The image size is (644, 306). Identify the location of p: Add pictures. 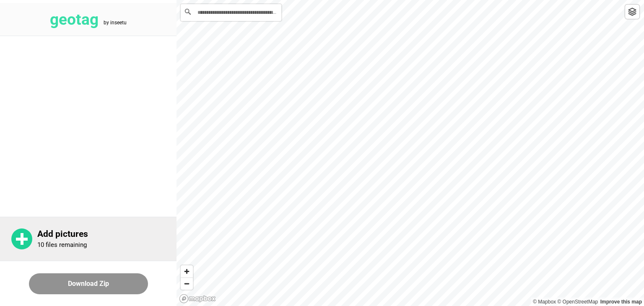
(107, 234).